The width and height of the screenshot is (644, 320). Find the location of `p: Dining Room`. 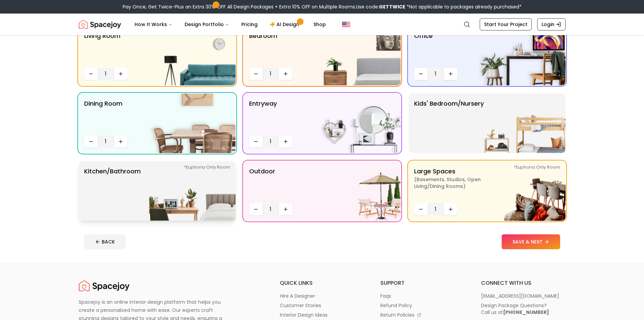

p: Dining Room is located at coordinates (103, 116).